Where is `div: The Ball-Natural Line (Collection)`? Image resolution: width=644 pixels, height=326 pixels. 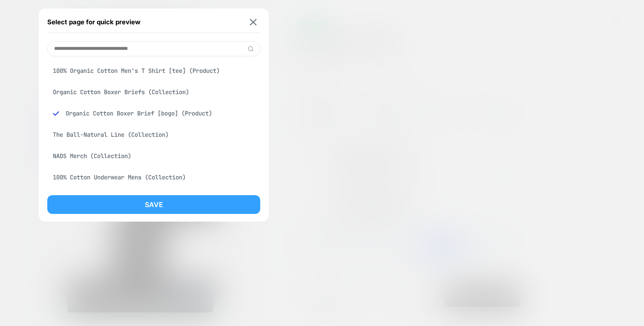 div: The Ball-Natural Line (Collection) is located at coordinates (154, 135).